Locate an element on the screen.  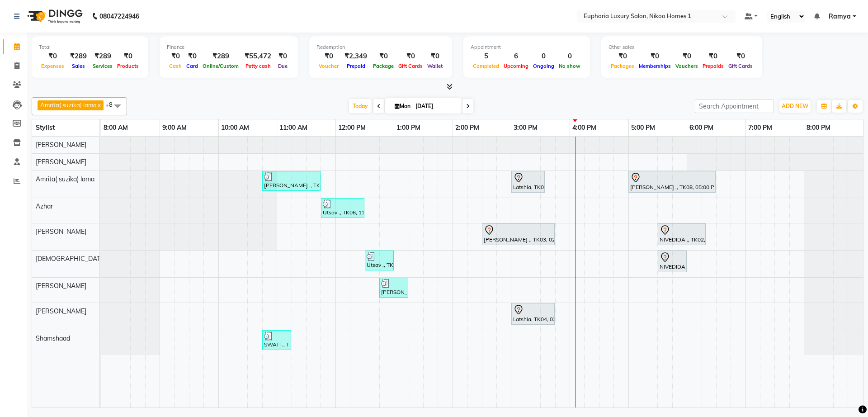
span: Azhar is located at coordinates (44, 206).